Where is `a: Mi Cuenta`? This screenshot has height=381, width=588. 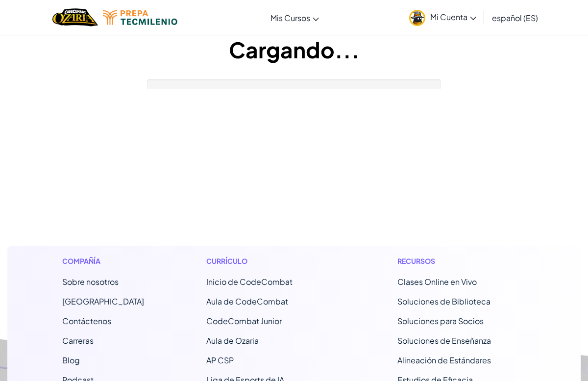 a: Mi Cuenta is located at coordinates (443, 17).